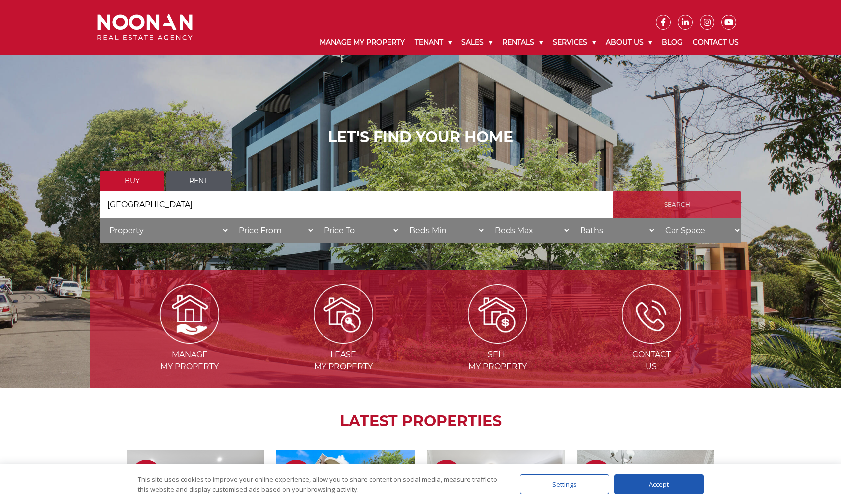 The width and height of the screenshot is (841, 504). I want to click on input: Search, so click(677, 205).